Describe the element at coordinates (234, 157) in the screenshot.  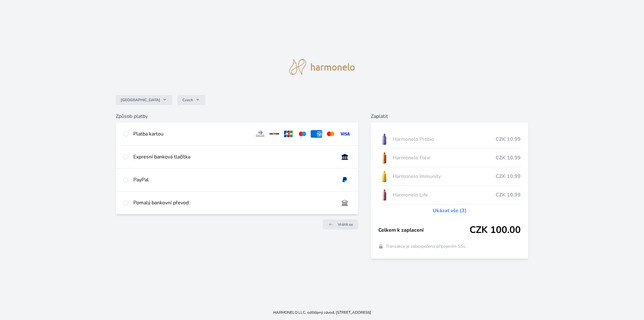
I see `div: Expresní banková tlačítka` at that location.